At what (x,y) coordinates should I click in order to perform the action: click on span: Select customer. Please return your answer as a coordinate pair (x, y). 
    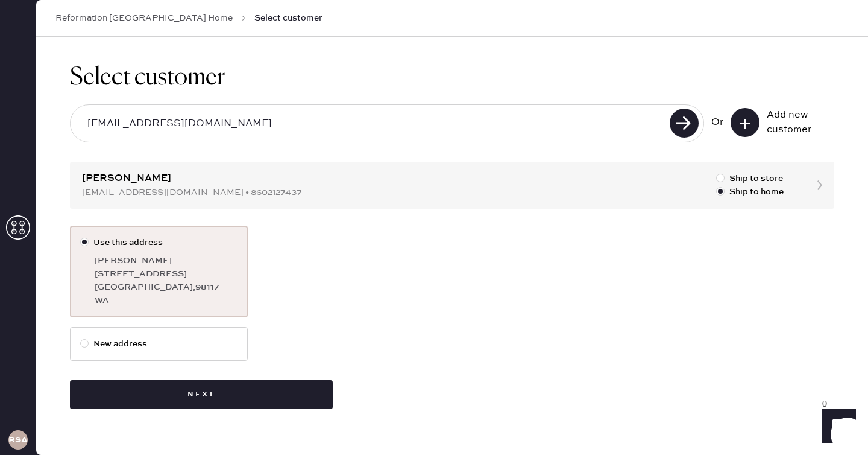
    Looking at the image, I should click on (288, 18).